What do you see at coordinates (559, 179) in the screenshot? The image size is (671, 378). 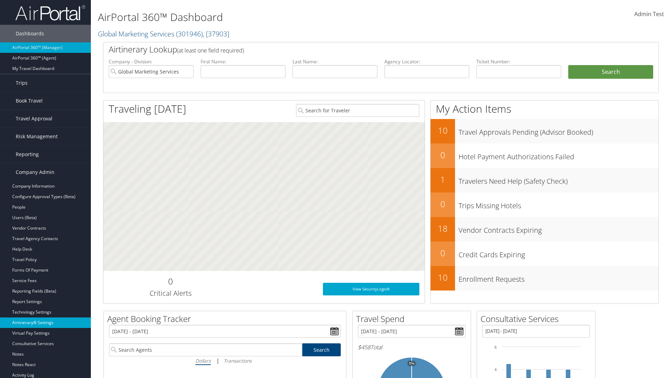 I see `h3: Travelers Need Help (Safety Check)` at bounding box center [559, 179].